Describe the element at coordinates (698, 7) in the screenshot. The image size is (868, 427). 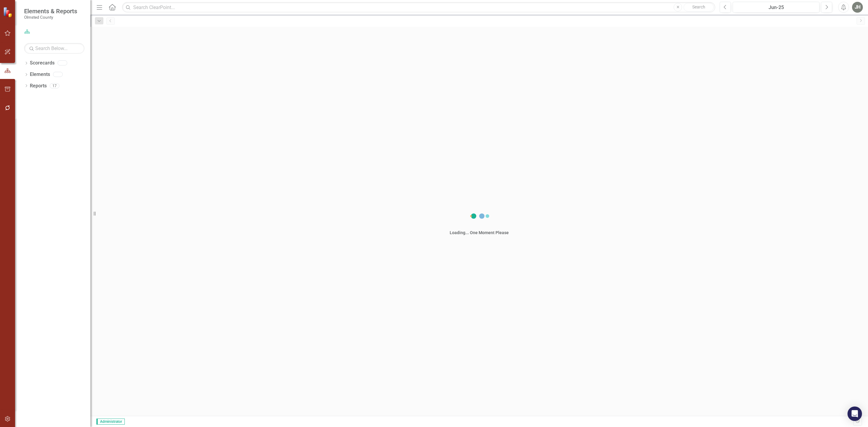
I see `span: Search` at that location.